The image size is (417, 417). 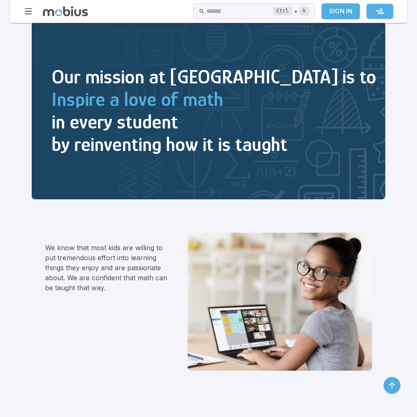 I want to click on a: Sign In, so click(x=341, y=11).